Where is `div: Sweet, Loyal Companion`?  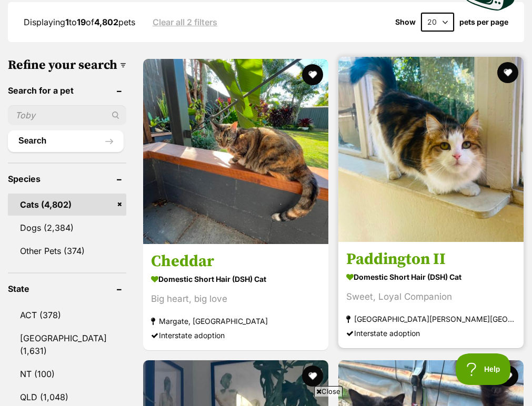 div: Sweet, Loyal Companion is located at coordinates (431, 297).